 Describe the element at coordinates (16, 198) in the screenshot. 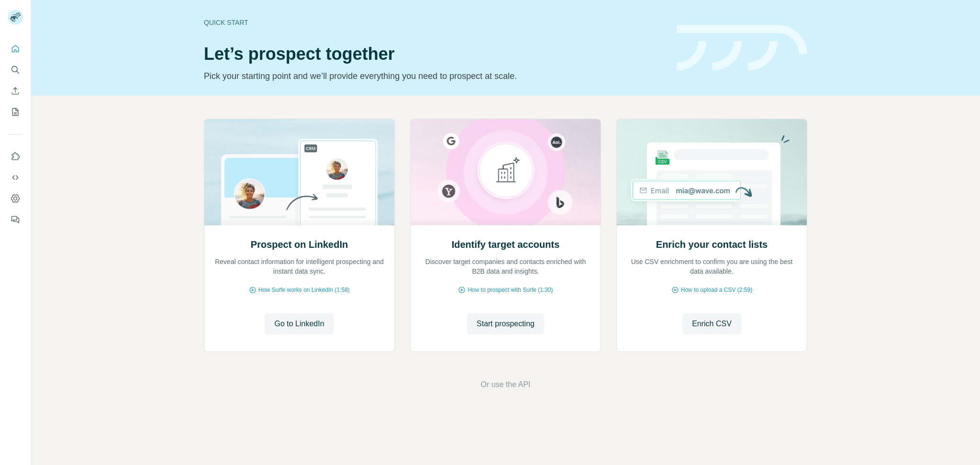

I see `button: Dashboard` at that location.